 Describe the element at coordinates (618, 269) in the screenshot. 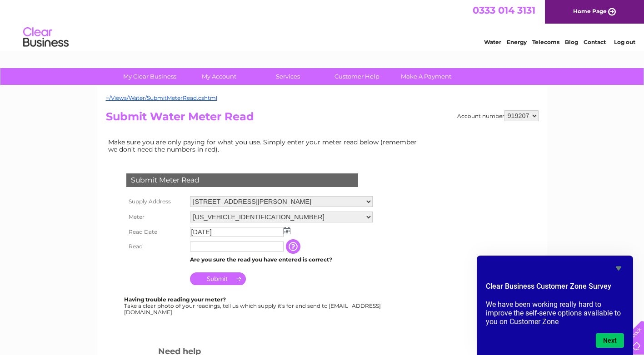

I see `button: Hide survey` at that location.